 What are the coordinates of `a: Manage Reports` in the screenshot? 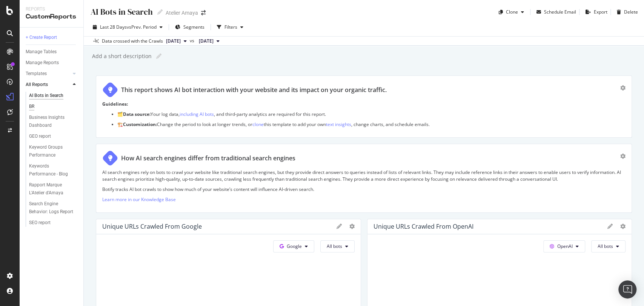 It's located at (52, 63).